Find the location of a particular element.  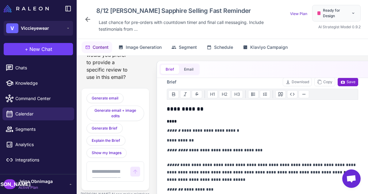

span: Active Plan is located at coordinates (36, 188).